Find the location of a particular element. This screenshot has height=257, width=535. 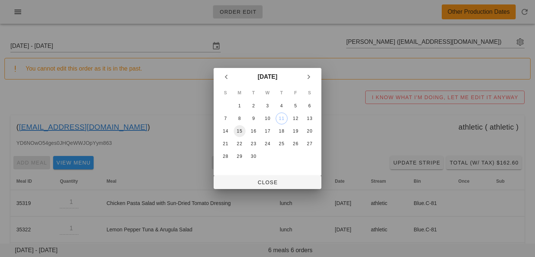

button: 27 is located at coordinates (310, 144).